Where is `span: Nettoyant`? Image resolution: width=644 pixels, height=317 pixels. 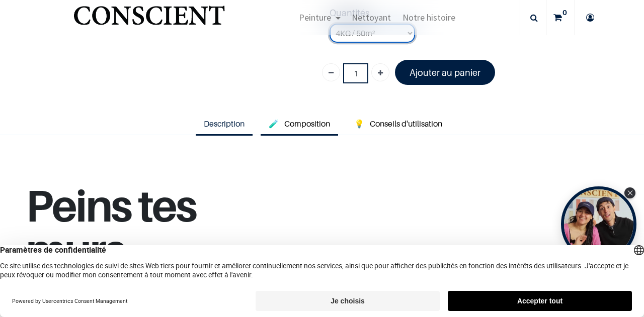
span: Nettoyant is located at coordinates (371, 17).